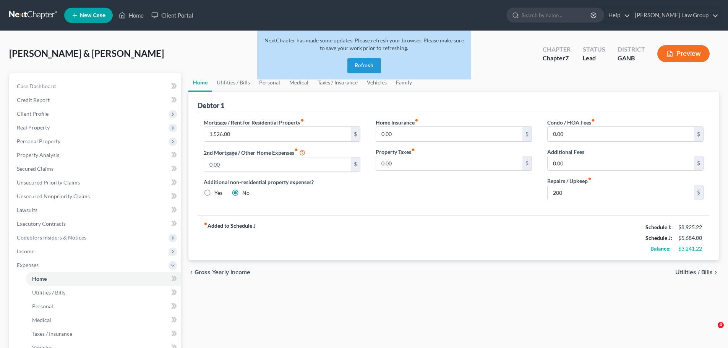 The image size is (728, 348). I want to click on div: $5,684.00, so click(691, 238).